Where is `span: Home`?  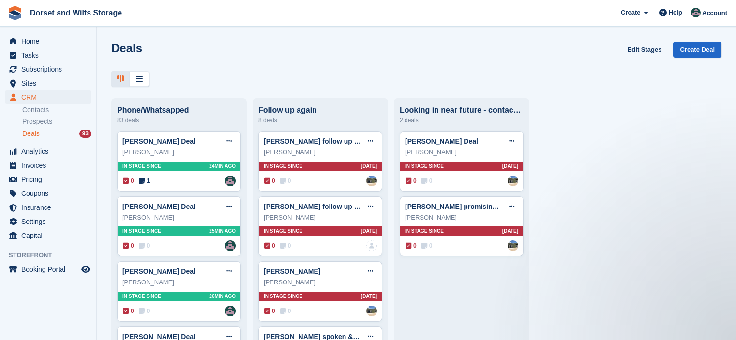
span: Home is located at coordinates (50, 41).